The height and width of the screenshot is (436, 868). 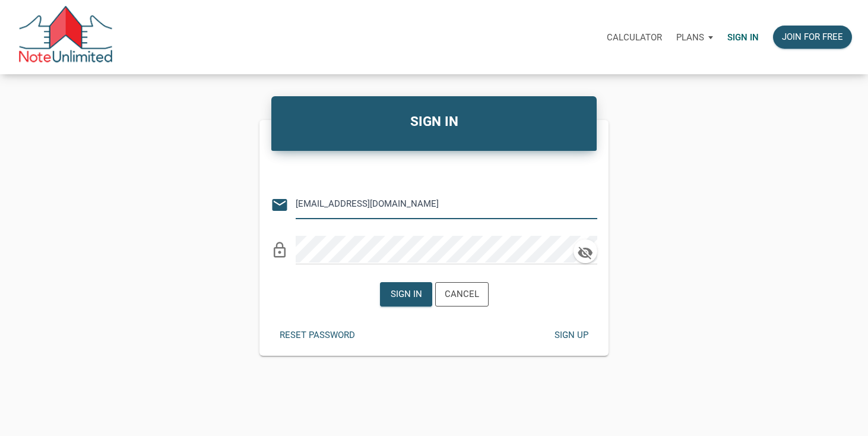 What do you see at coordinates (571, 335) in the screenshot?
I see `button: Sign up` at bounding box center [571, 335].